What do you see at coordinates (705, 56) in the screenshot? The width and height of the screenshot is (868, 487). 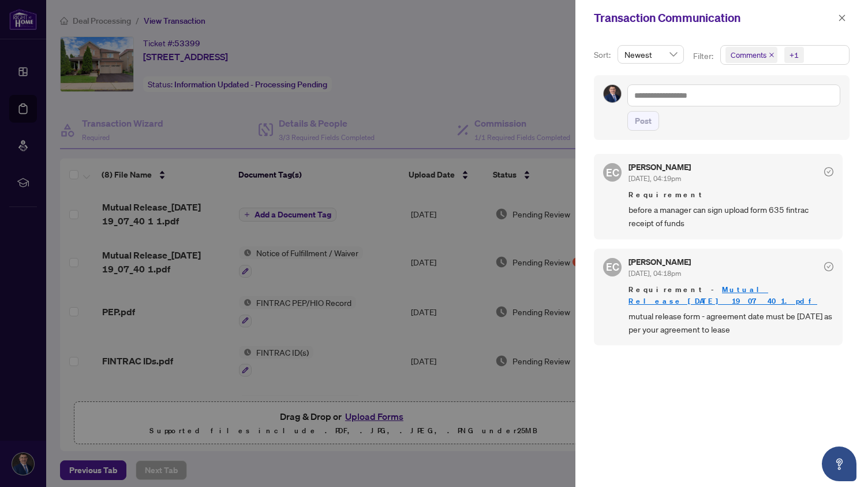 I see `p: Filter:` at bounding box center [705, 56].